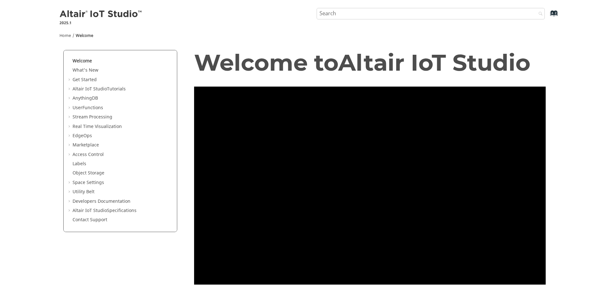 The height and width of the screenshot is (290, 609). I want to click on span: Expand Altair IoT StudioTutorials, so click(70, 89).